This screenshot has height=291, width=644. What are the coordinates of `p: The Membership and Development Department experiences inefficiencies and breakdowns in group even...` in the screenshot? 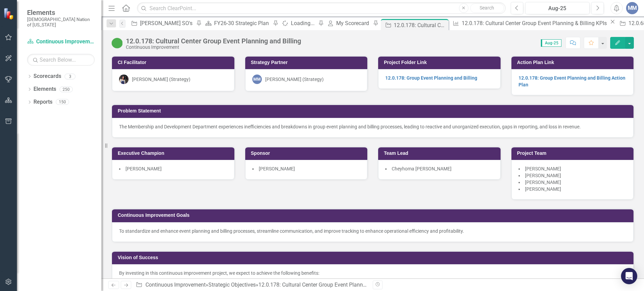 It's located at (373, 127).